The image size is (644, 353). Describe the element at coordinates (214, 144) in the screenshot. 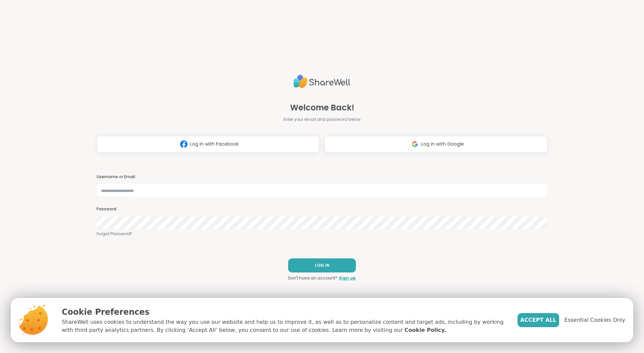

I see `span: Log in with Facebook` at that location.